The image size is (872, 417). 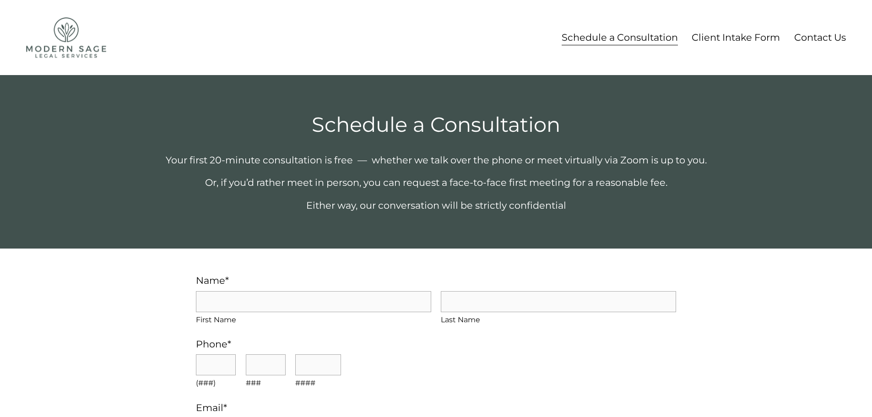 I want to click on a: Schedule a Consultation, so click(x=620, y=37).